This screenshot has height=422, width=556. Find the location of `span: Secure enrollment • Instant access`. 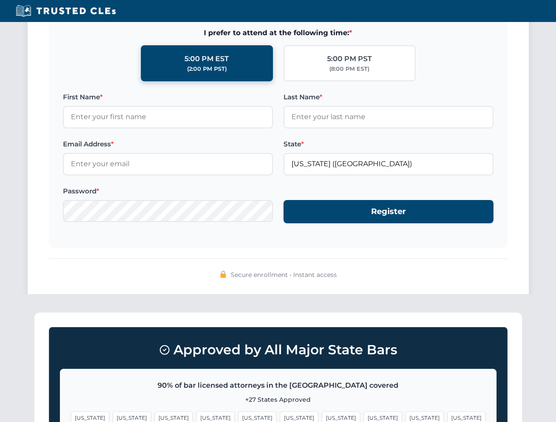

span: Secure enrollment • Instant access is located at coordinates (283, 275).